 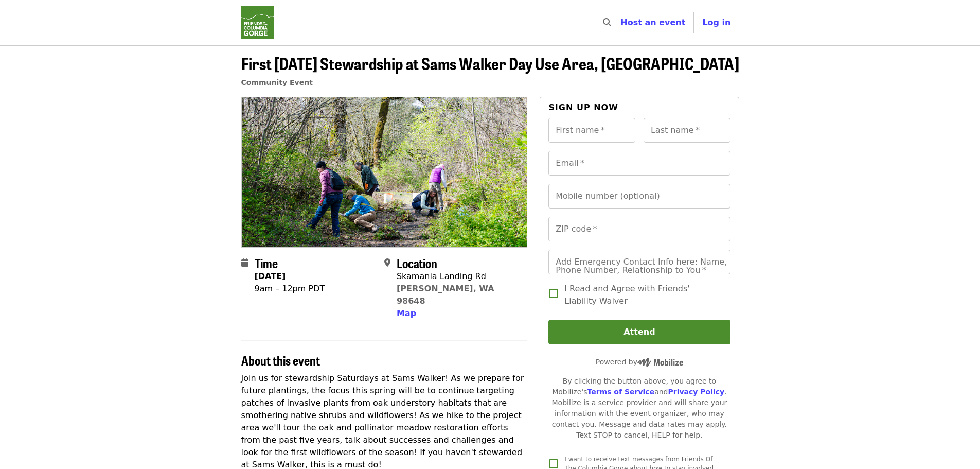 What do you see at coordinates (653, 22) in the screenshot?
I see `span: Host an event` at bounding box center [653, 22].